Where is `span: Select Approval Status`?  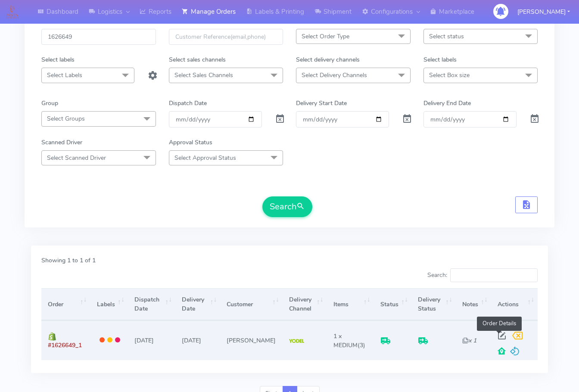
span: Select Approval Status is located at coordinates (205, 158).